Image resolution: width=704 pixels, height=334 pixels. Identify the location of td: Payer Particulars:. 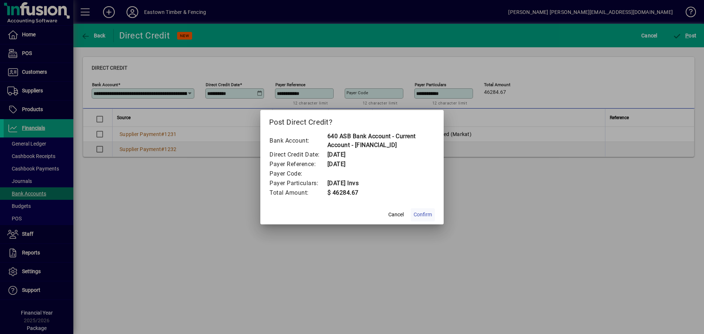
(298, 183).